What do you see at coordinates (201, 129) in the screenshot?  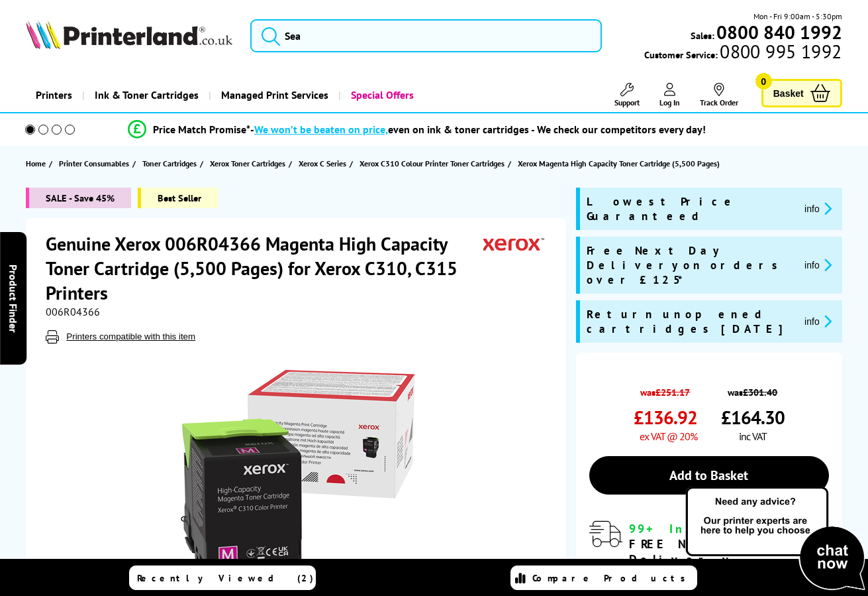 I see `span: Price Match Promise*` at bounding box center [201, 129].